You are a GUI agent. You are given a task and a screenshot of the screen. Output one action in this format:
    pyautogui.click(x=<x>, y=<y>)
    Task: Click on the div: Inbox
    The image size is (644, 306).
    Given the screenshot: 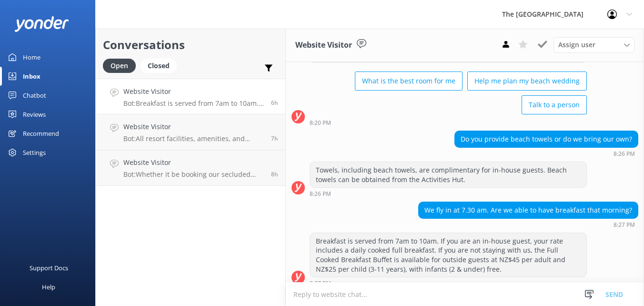 What is the action you would take?
    pyautogui.click(x=31, y=76)
    